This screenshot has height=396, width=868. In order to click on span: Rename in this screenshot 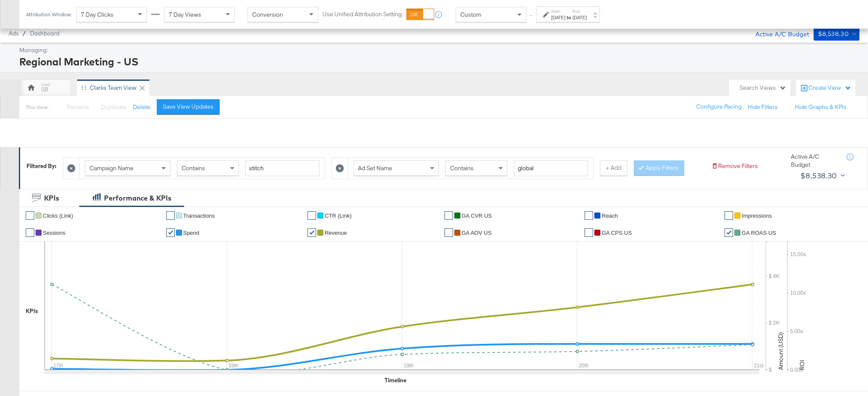, I will do `click(78, 107)`.